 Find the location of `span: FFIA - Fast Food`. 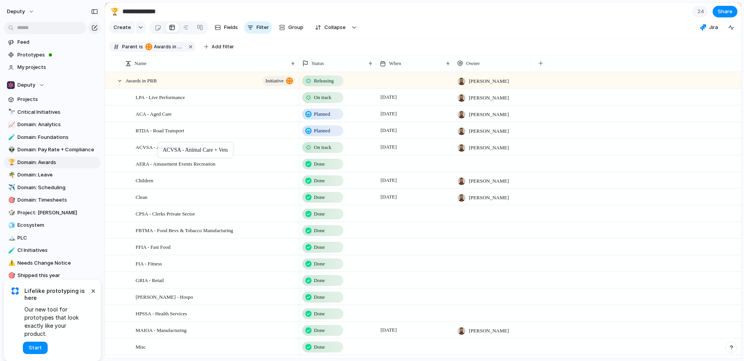

span: FFIA - Fast Food is located at coordinates (153, 247).